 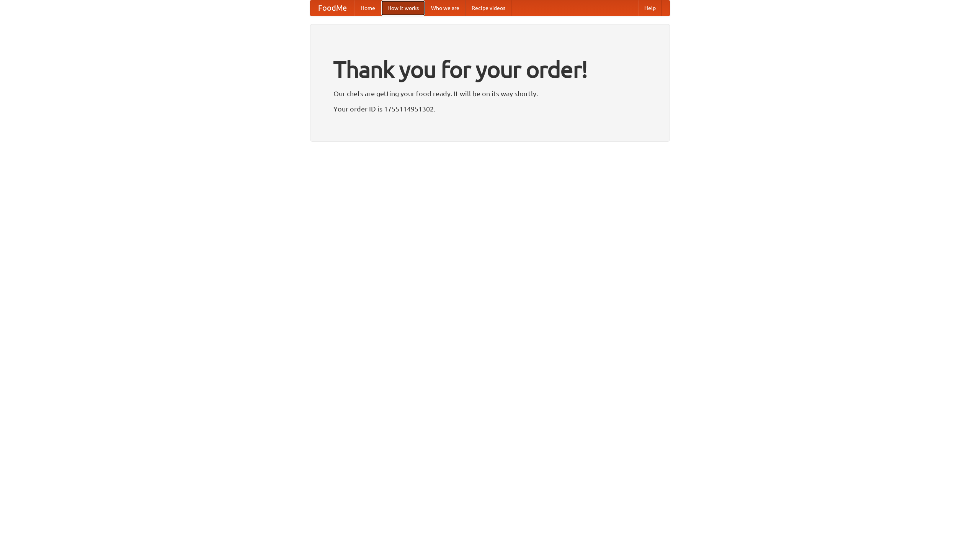 What do you see at coordinates (490, 94) in the screenshot?
I see `p: Our chefs are getting your food ready. It will be on its way shortly.` at bounding box center [490, 94].